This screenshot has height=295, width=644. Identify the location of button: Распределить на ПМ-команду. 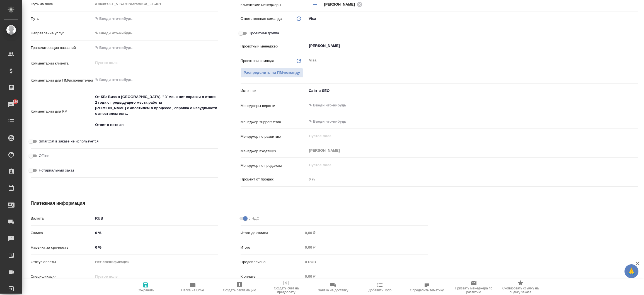
(272, 73).